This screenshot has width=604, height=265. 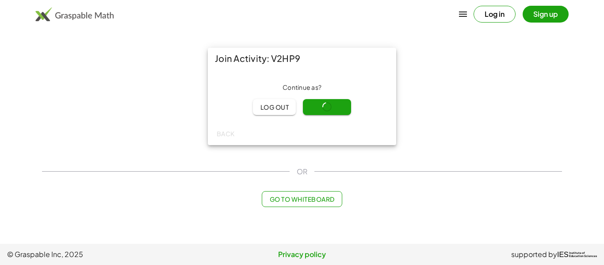 What do you see at coordinates (302, 199) in the screenshot?
I see `button: Go to Whiteboard` at bounding box center [302, 199].